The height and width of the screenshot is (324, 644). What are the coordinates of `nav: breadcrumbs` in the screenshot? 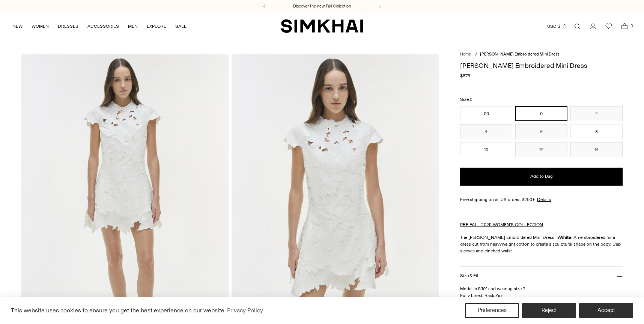 It's located at (541, 54).